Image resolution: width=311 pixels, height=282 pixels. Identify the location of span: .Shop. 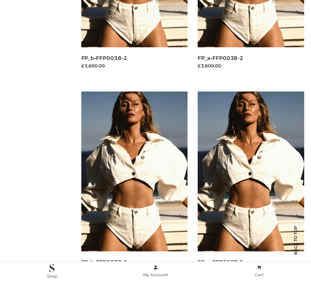
(52, 276).